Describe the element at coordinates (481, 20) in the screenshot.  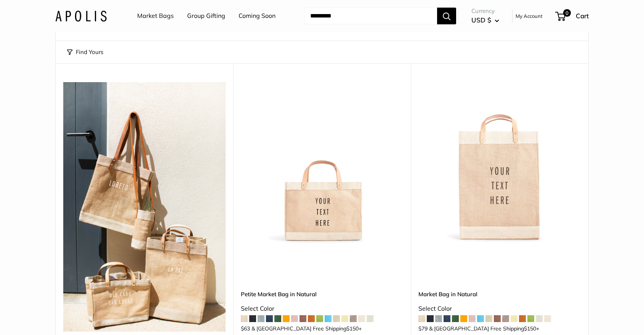
I see `span: USD $` at that location.